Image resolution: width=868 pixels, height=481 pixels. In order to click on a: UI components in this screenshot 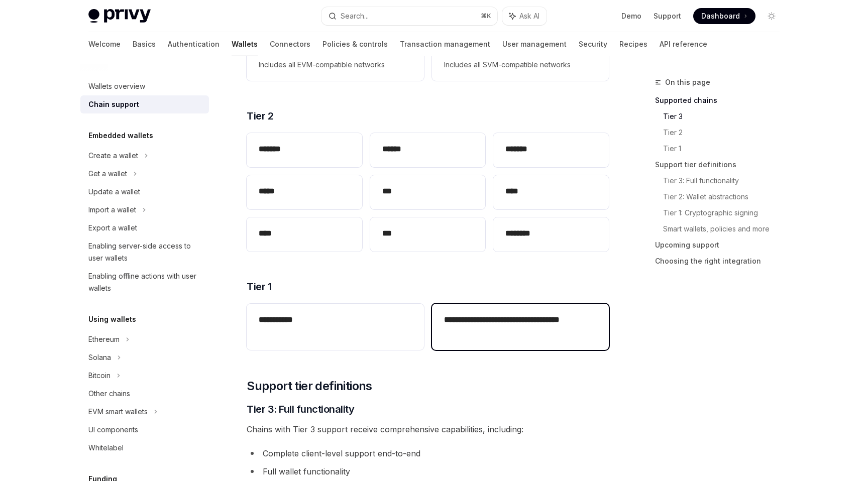, I will do `click(145, 430)`.